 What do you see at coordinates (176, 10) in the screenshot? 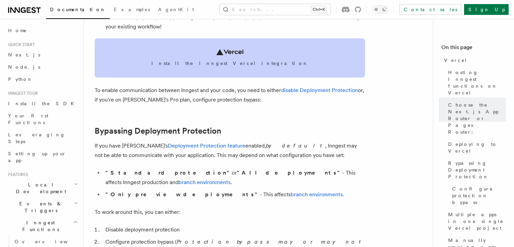
I see `a: AgentKit` at bounding box center [176, 10].